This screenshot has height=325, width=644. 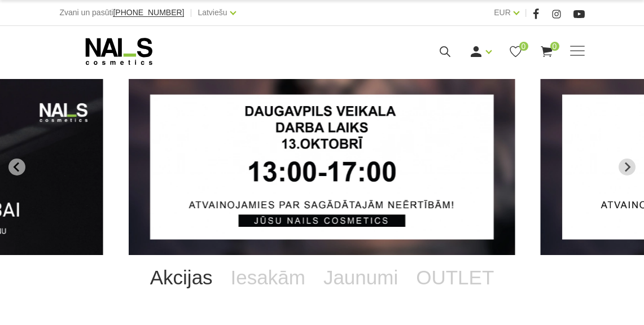 I want to click on div: Zvani un pasūti, so click(x=122, y=12).